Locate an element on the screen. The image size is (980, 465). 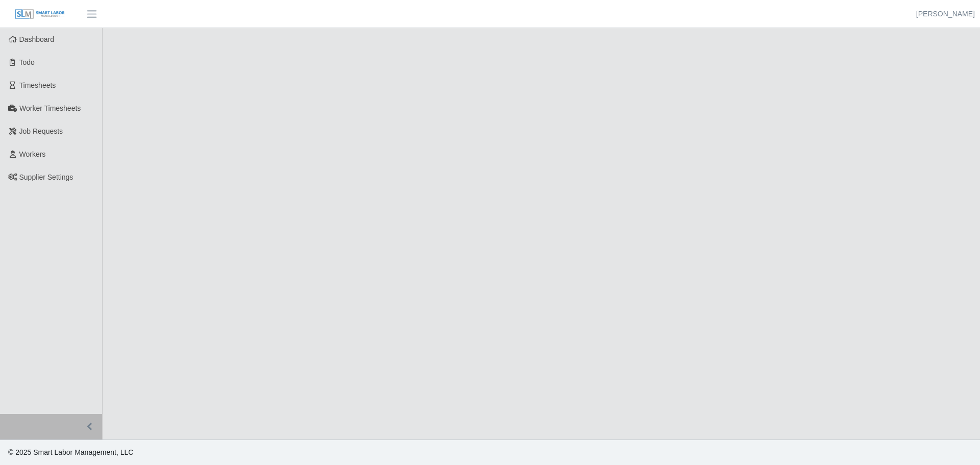
span: Dashboard is located at coordinates (37, 39).